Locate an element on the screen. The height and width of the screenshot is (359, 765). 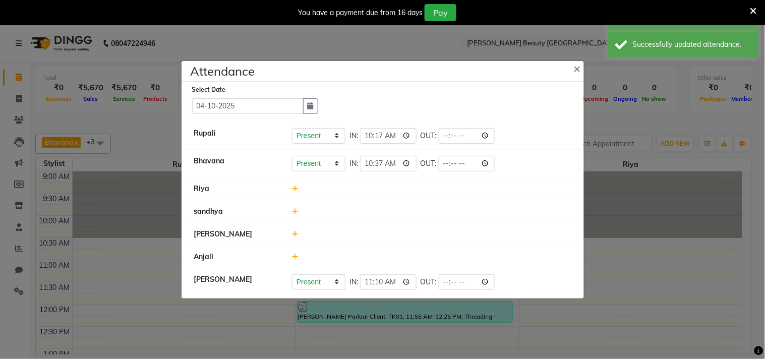
label: Select Date is located at coordinates (209, 90).